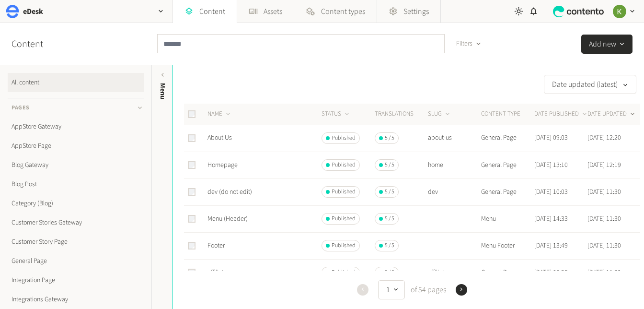 The height and width of the screenshot is (309, 644). What do you see at coordinates (163, 91) in the screenshot?
I see `span: Menu` at bounding box center [163, 91].